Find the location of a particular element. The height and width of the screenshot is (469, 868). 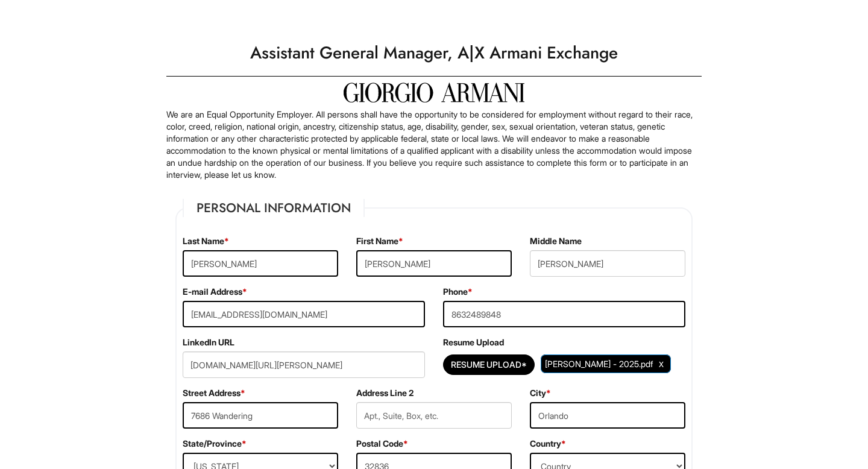

input: Street Address is located at coordinates (261, 416).